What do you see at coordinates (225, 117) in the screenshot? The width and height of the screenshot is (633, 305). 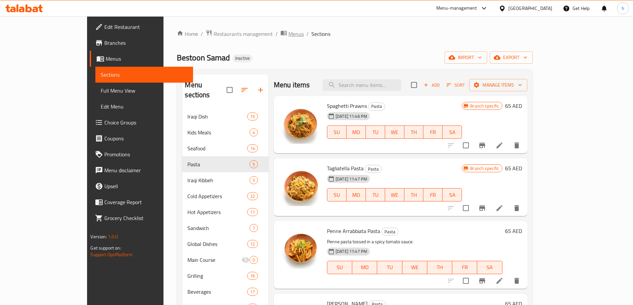 I see `div: Iraqi Dish15` at bounding box center [225, 117].